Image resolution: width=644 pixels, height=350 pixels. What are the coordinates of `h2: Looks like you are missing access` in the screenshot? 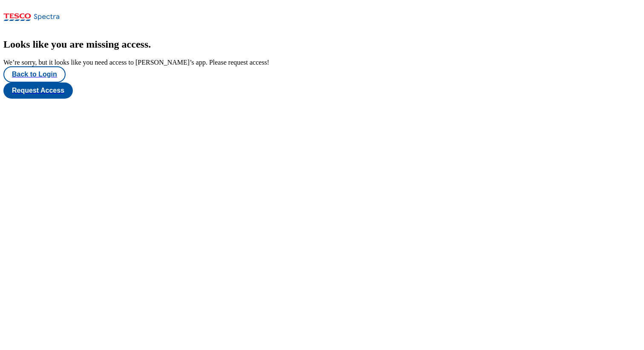 It's located at (322, 44).